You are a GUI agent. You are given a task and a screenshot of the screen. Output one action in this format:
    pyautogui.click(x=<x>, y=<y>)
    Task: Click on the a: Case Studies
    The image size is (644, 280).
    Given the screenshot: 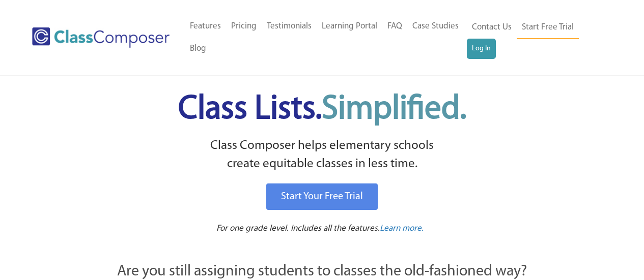 What is the action you would take?
    pyautogui.click(x=435, y=27)
    